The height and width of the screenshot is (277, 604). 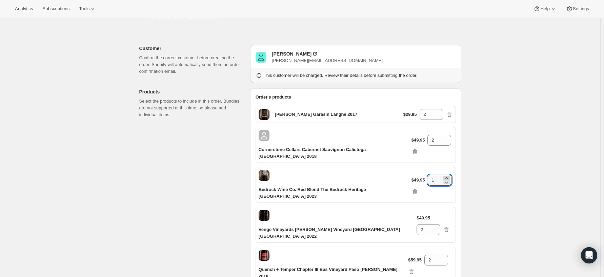 I want to click on p: This customer will be charged. Review their details before submitting the order., so click(x=340, y=76).